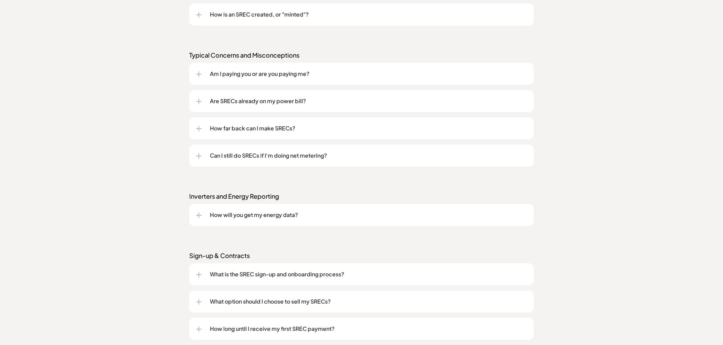 The image size is (723, 345). I want to click on p: Are SRECs already on my power bill?, so click(368, 101).